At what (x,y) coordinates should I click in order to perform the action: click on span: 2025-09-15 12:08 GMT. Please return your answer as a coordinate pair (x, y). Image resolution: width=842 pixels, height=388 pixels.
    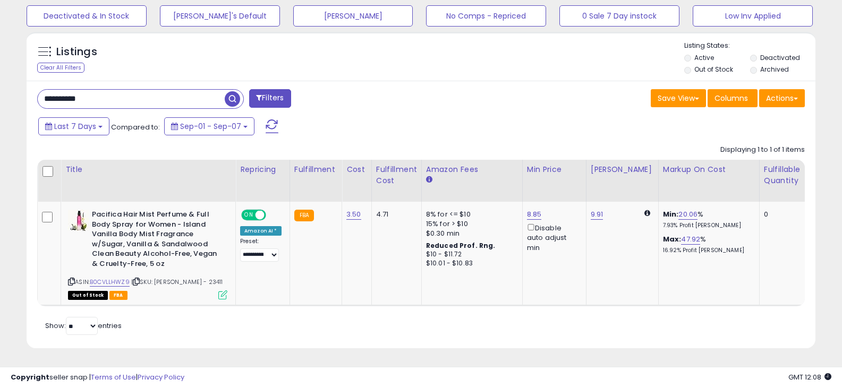
    Looking at the image, I should click on (809, 377).